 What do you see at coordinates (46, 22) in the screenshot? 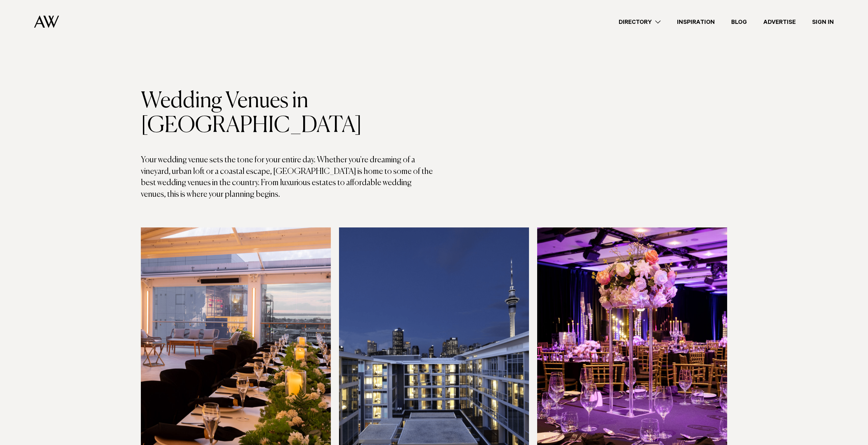
I see `img: Auckland Weddings Logo` at bounding box center [46, 22].